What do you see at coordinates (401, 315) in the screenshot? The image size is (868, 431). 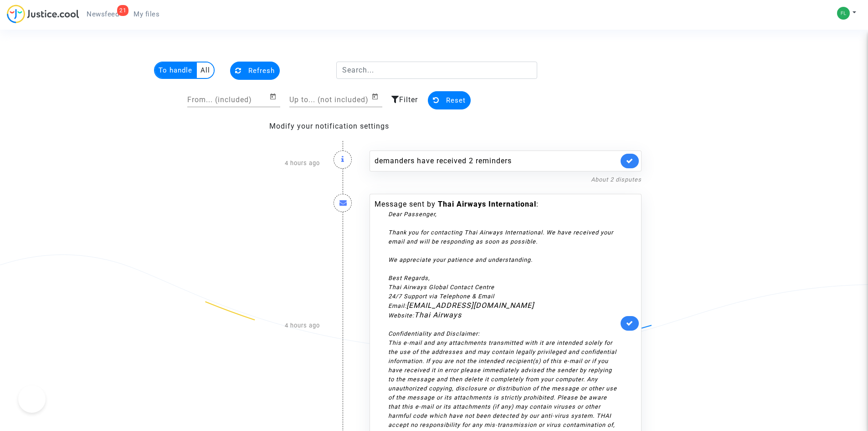 I see `span: Website:` at bounding box center [401, 315].